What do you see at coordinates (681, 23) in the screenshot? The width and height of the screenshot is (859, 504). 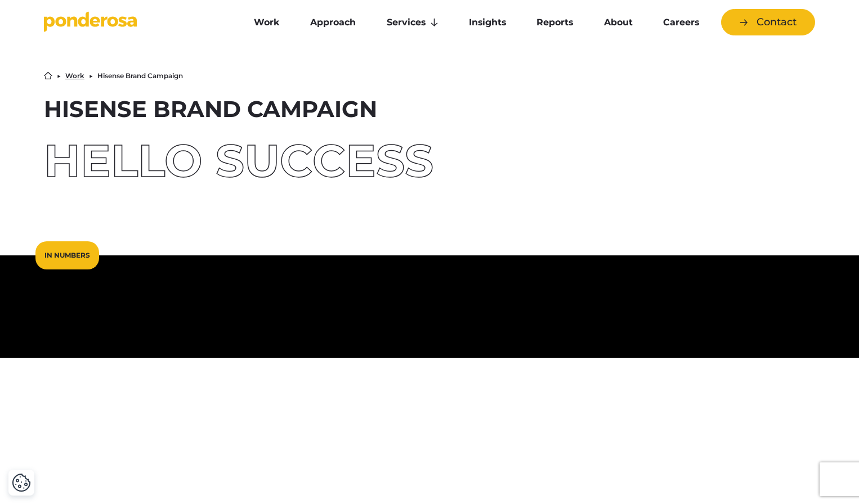 I see `a: Careers` at bounding box center [681, 23].